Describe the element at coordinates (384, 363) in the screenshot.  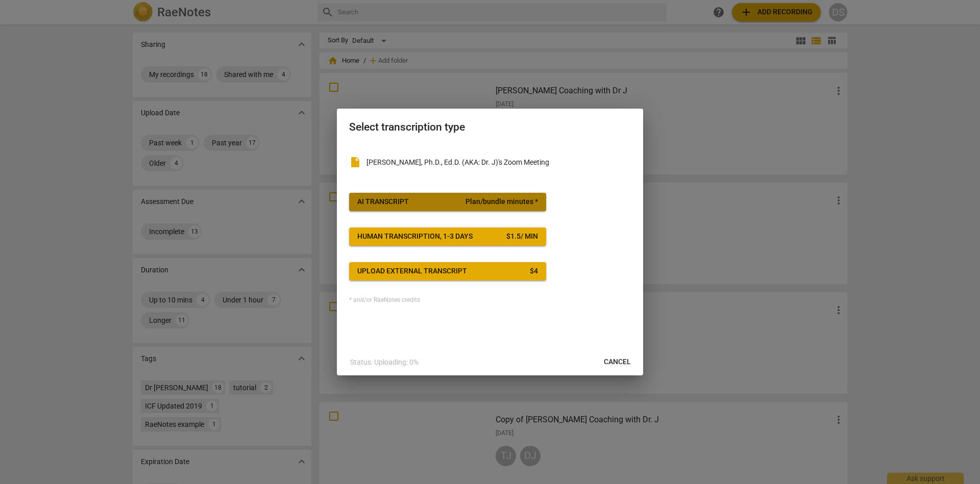
I see `p: Status: Uploading: 0%` at that location.